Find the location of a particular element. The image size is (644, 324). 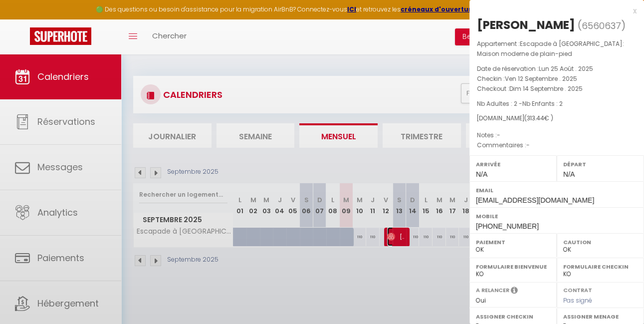

span: Ven 12 Septembre . 2025 is located at coordinates (541, 78).